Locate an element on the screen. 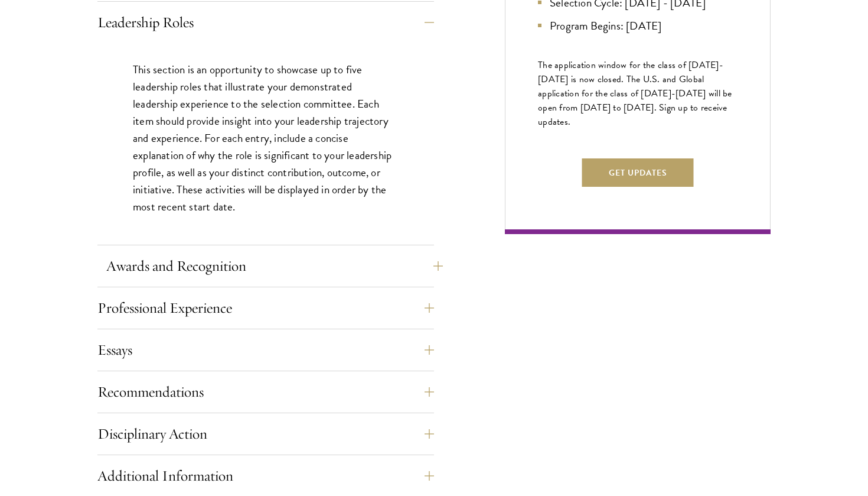 This screenshot has width=868, height=496. button: Disciplinary Action is located at coordinates (266, 433).